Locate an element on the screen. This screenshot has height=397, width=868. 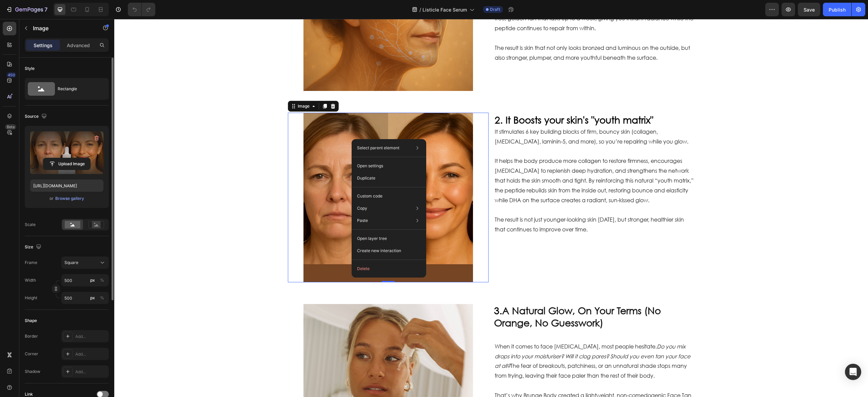
div: Publish is located at coordinates (837, 10).